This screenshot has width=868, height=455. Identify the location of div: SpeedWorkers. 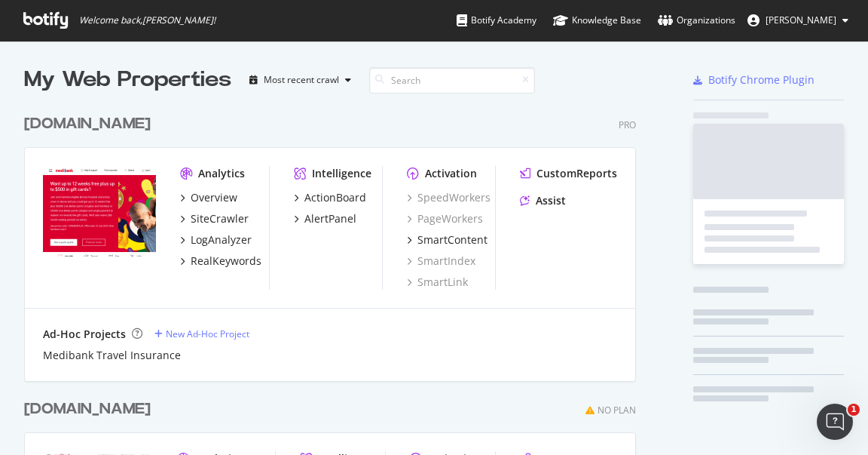
(448, 198).